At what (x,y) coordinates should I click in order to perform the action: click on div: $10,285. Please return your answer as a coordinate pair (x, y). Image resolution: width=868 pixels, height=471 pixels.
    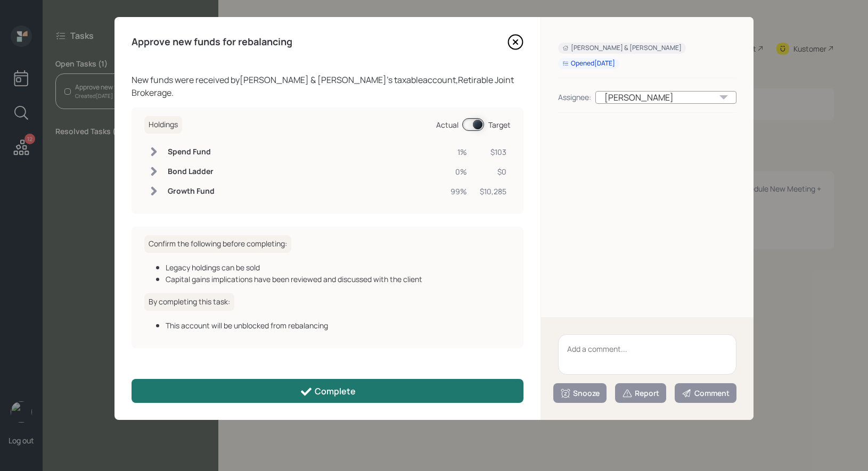
    Looking at the image, I should click on (493, 191).